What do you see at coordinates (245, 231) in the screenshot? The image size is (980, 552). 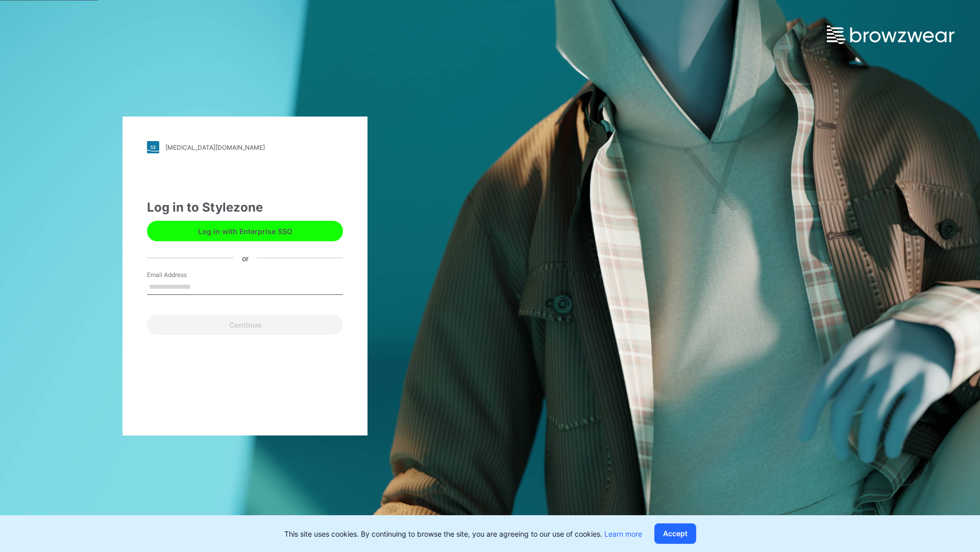 I see `button: Log in with Enterprise SSO` at bounding box center [245, 231].